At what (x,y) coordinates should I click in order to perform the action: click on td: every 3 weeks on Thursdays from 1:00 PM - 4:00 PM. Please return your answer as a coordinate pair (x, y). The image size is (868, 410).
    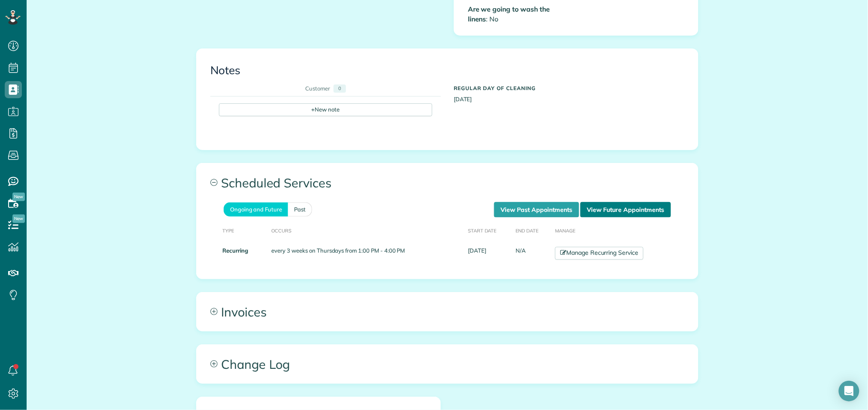
    Looking at the image, I should click on (367, 253).